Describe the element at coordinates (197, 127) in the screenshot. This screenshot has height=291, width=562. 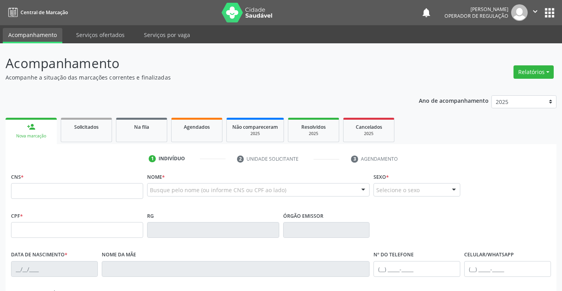
I see `span: Agendados` at that location.